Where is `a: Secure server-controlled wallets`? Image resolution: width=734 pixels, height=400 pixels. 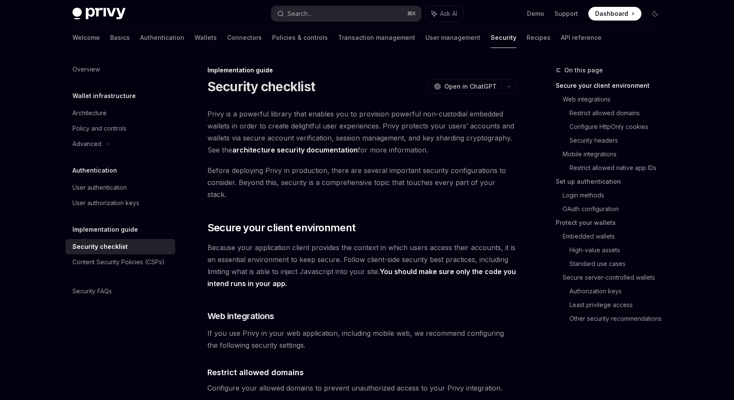 a: Secure server-controlled wallets is located at coordinates (616, 278).